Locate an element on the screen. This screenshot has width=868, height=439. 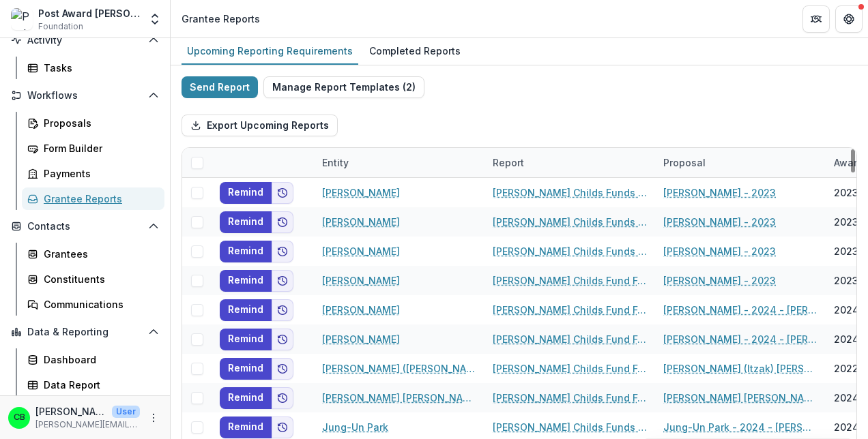
div: Data Report is located at coordinates (99, 384).